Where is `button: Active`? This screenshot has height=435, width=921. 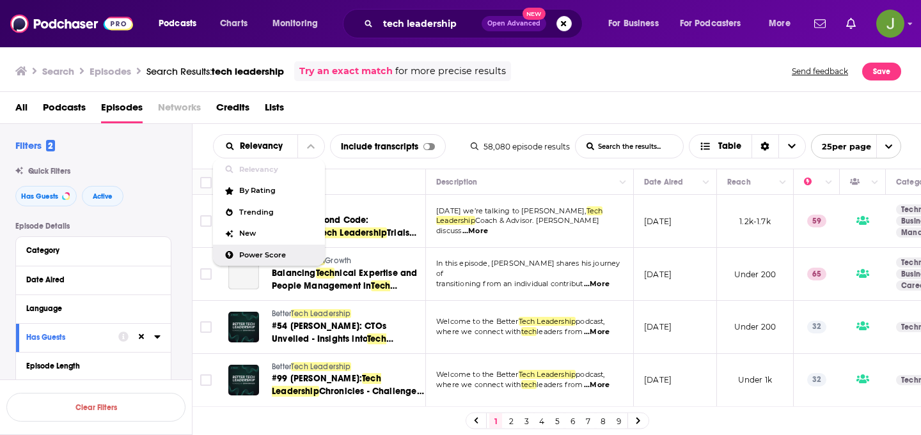 button: Active is located at coordinates (102, 196).